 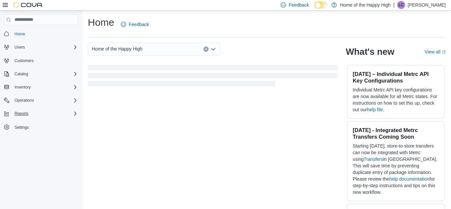 I want to click on span: LC, so click(x=401, y=5).